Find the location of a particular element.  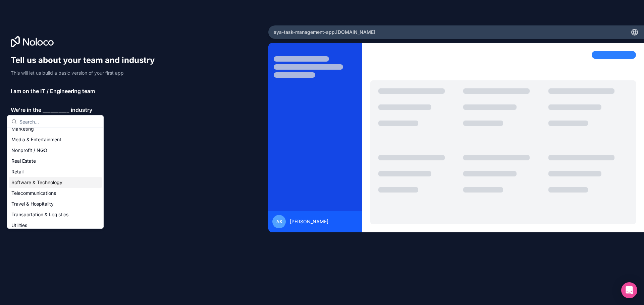

span: team is located at coordinates (89, 91).